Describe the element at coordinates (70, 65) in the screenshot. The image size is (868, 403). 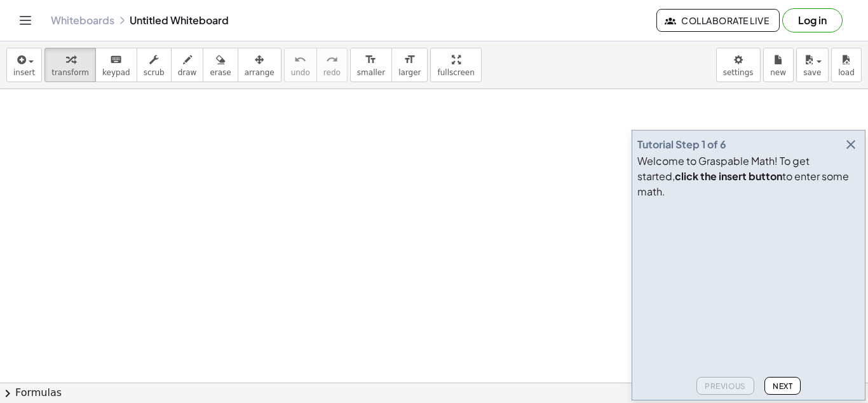
I see `button: transform` at that location.